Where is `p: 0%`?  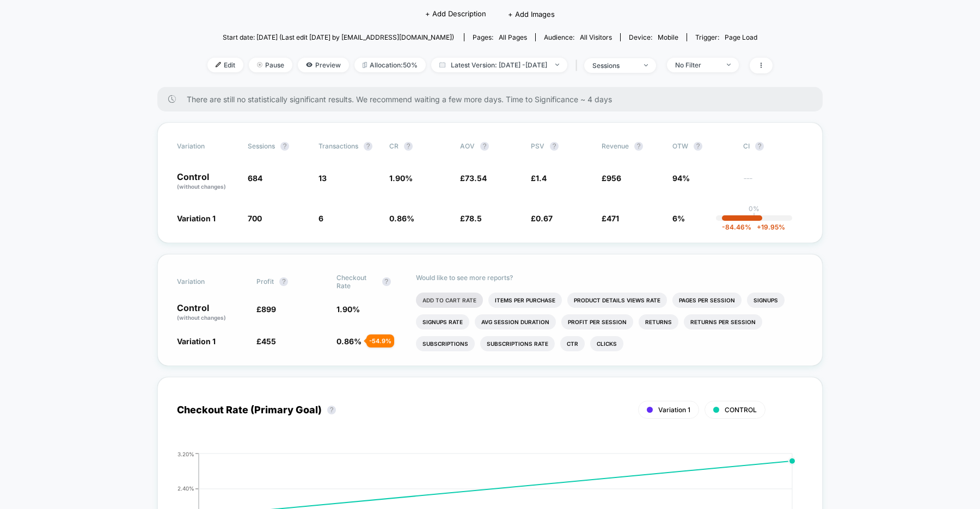 p: 0% is located at coordinates (754, 209).